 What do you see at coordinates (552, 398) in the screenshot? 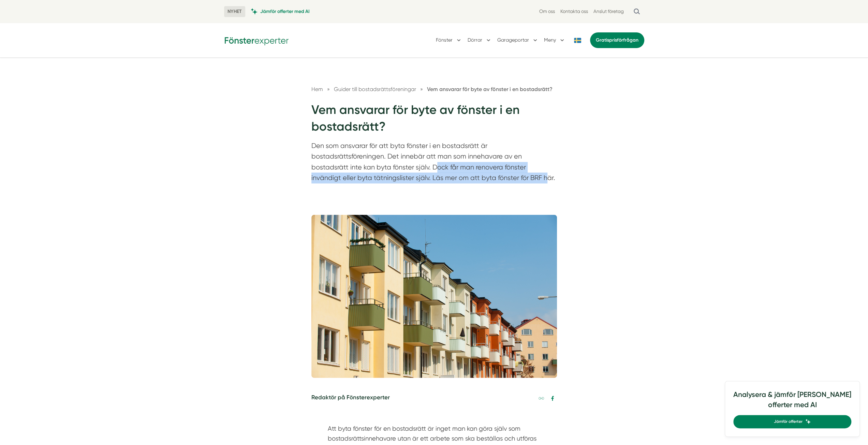
I see `a: Dela på Facebook` at bounding box center [552, 398].